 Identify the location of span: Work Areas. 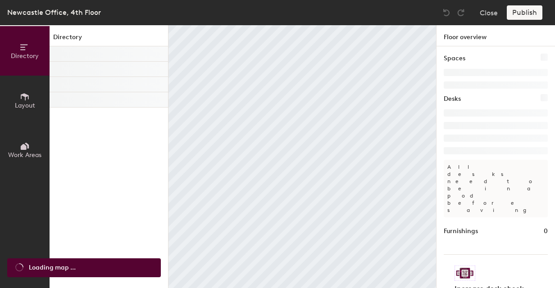
(25, 155).